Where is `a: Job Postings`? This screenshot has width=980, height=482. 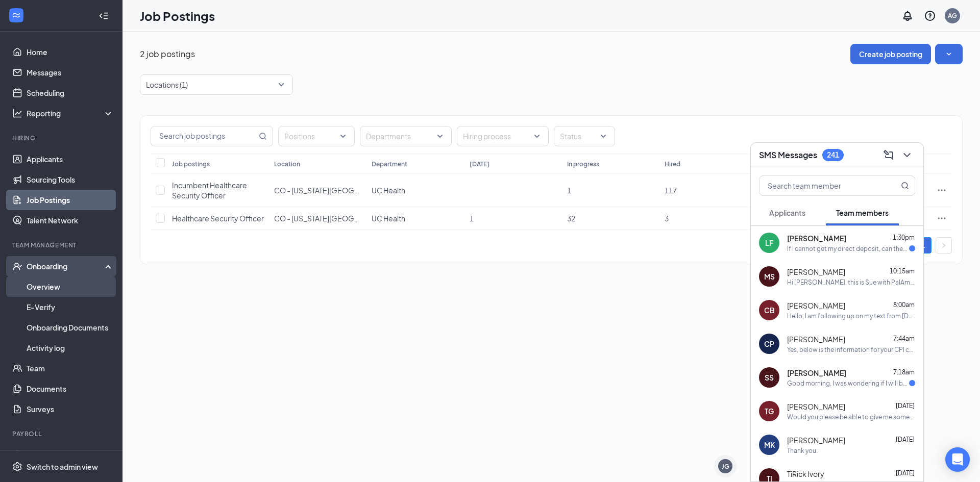
a: Job Postings is located at coordinates (70, 200).